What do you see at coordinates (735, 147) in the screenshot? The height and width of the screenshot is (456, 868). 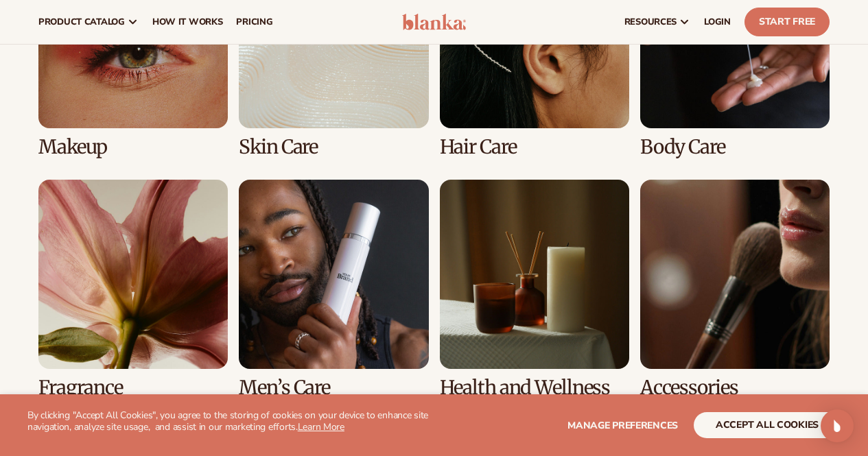 I see `h3: Body Care` at bounding box center [735, 147].